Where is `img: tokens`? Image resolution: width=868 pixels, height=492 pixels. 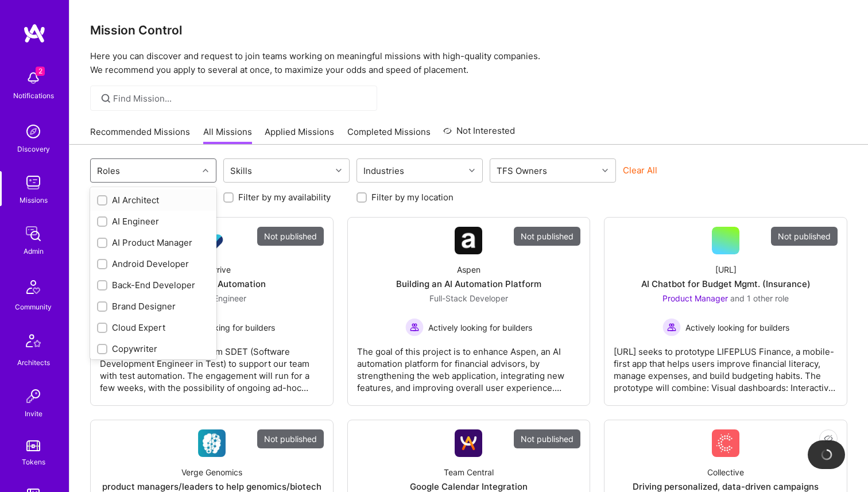 img: tokens is located at coordinates (33, 445).